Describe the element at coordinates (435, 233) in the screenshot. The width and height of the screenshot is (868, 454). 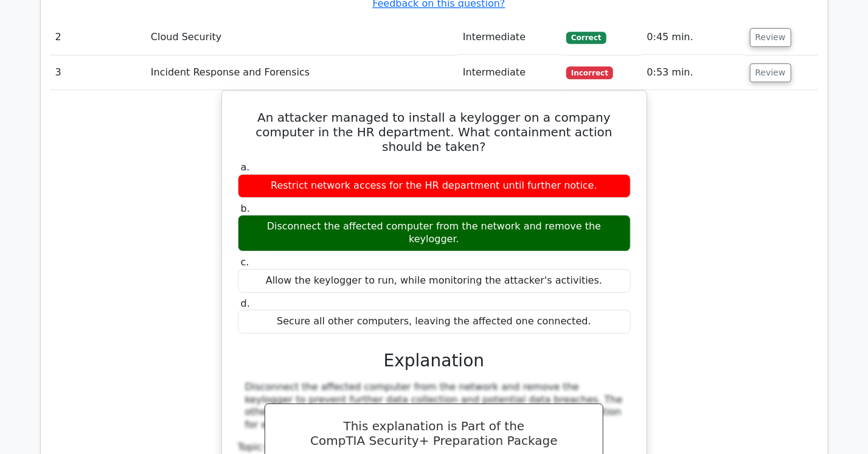
I see `div: Disconnect the affected computer from the network and remove the keylogger.` at that location.